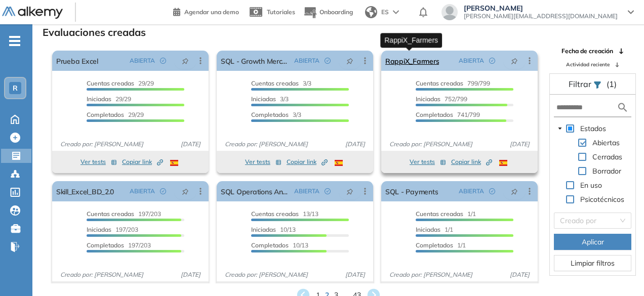 This screenshot has width=644, height=296. I want to click on span: 13/13, so click(285, 214).